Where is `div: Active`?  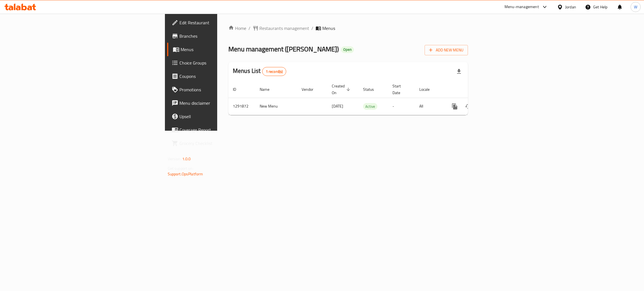
div: Active is located at coordinates (370, 107).